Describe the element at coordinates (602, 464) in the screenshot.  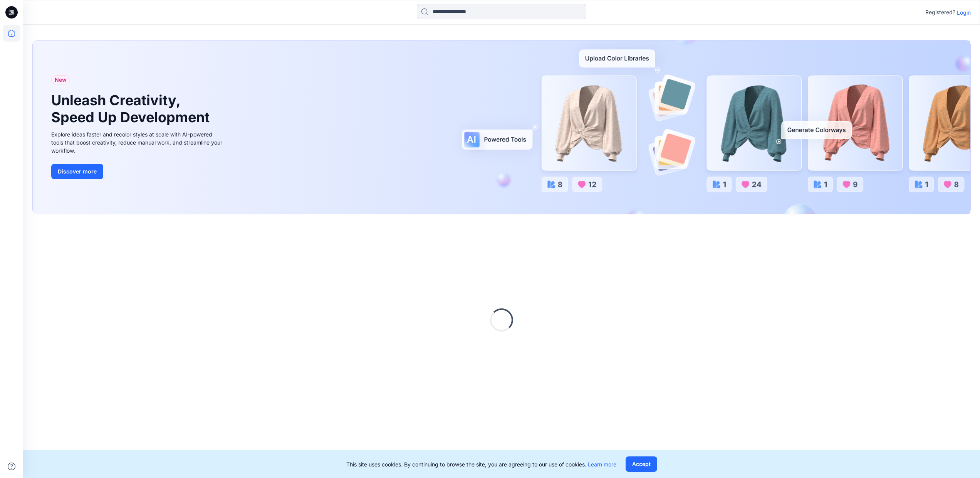
I see `a: Learn more` at that location.